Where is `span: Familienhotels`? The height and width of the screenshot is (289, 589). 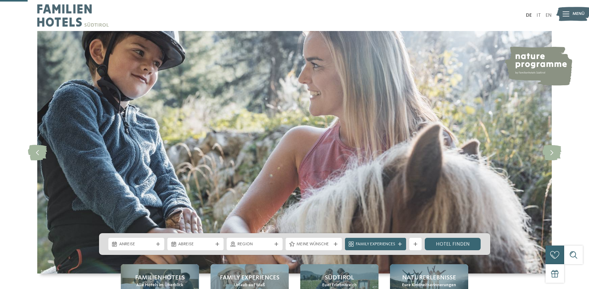 span: Familienhotels is located at coordinates (160, 278).